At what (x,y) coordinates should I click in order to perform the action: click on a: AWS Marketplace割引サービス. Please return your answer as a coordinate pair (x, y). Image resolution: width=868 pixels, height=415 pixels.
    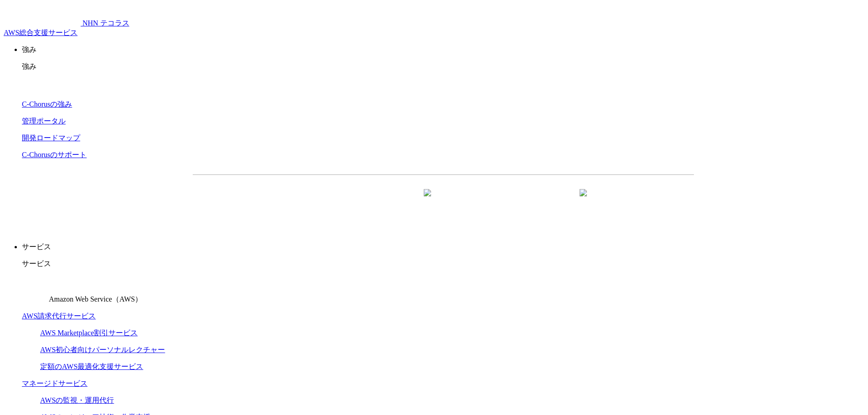
    Looking at the image, I should click on (89, 333).